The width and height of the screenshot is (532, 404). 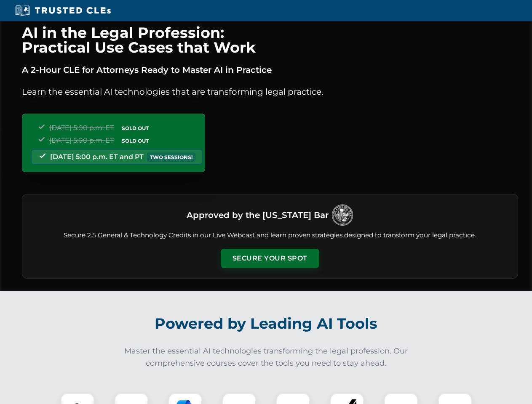 I want to click on img: Logo, so click(x=342, y=215).